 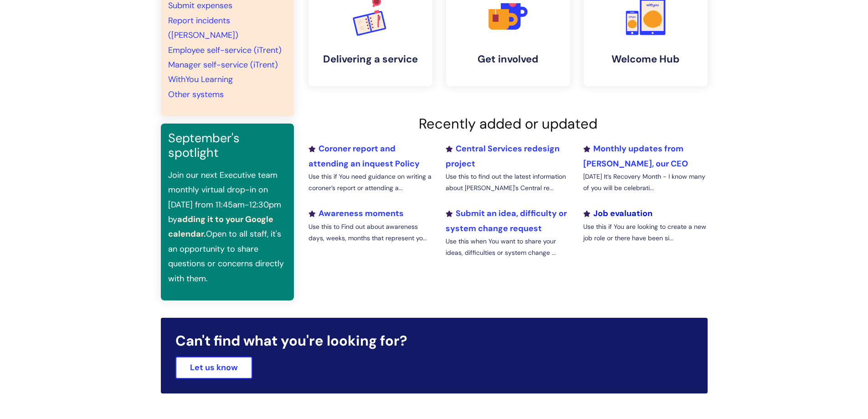 What do you see at coordinates (223, 64) in the screenshot?
I see `a: Manager self-service (iTrent)` at bounding box center [223, 64].